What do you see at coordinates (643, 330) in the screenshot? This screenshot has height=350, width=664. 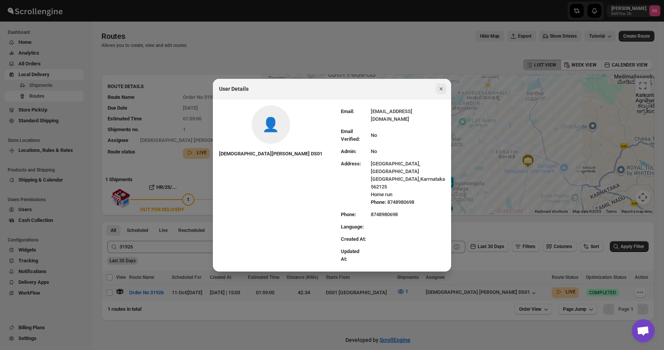 I see `div: Open chat` at bounding box center [643, 330].